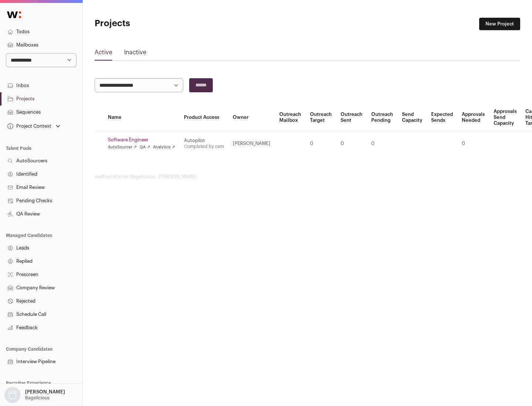 This screenshot has width=532, height=406. Describe the element at coordinates (13, 395) in the screenshot. I see `img: nopic.png` at that location.